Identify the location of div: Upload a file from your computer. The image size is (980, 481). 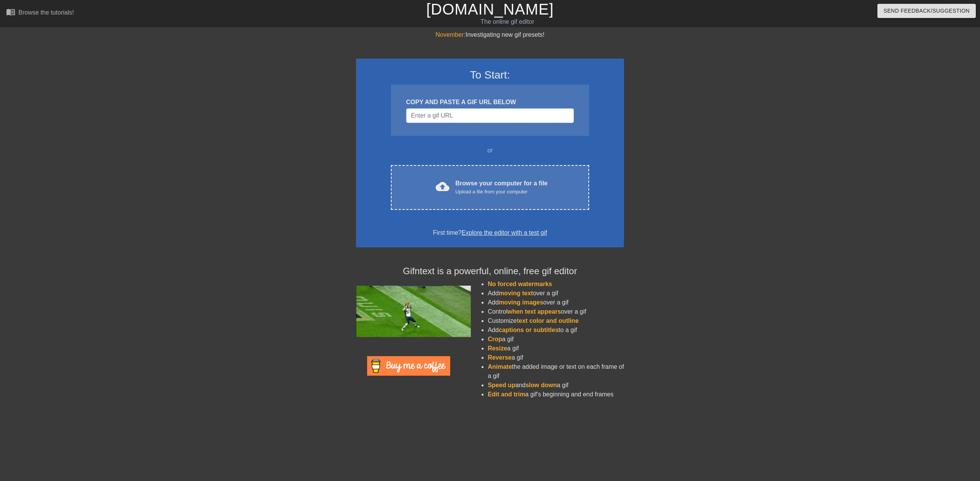
(502, 192).